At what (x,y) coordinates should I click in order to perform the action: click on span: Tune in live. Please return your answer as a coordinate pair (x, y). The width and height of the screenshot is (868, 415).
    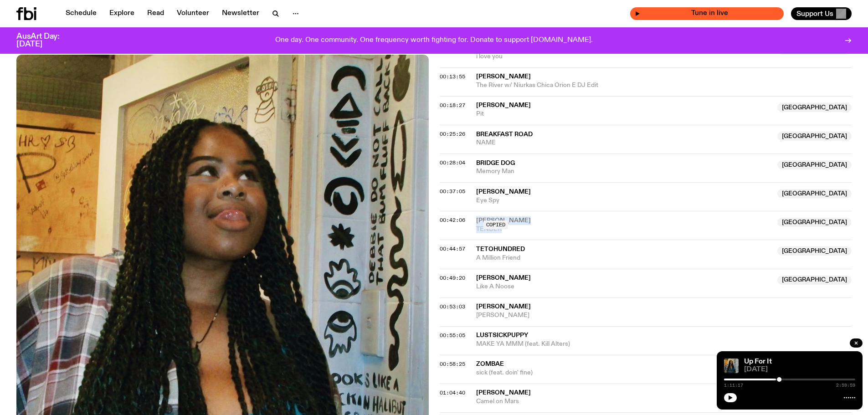
    Looking at the image, I should click on (709, 13).